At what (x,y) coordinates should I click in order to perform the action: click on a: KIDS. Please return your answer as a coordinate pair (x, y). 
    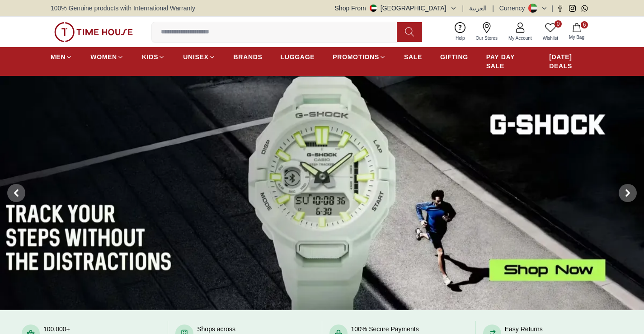
    Looking at the image, I should click on (154, 57).